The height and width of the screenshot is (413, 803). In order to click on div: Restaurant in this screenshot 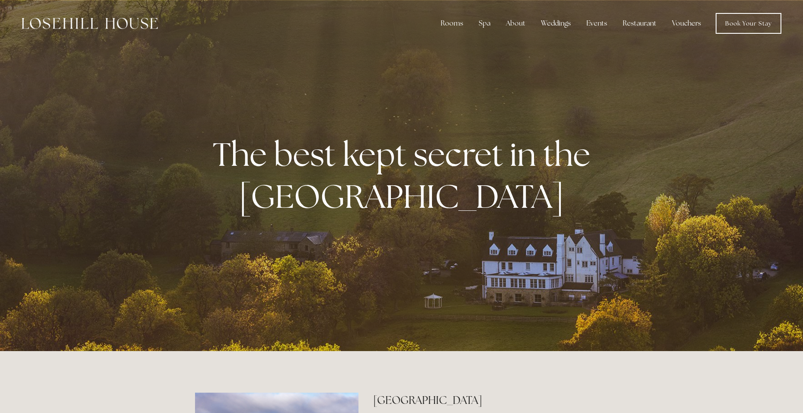, I will do `click(640, 23)`.